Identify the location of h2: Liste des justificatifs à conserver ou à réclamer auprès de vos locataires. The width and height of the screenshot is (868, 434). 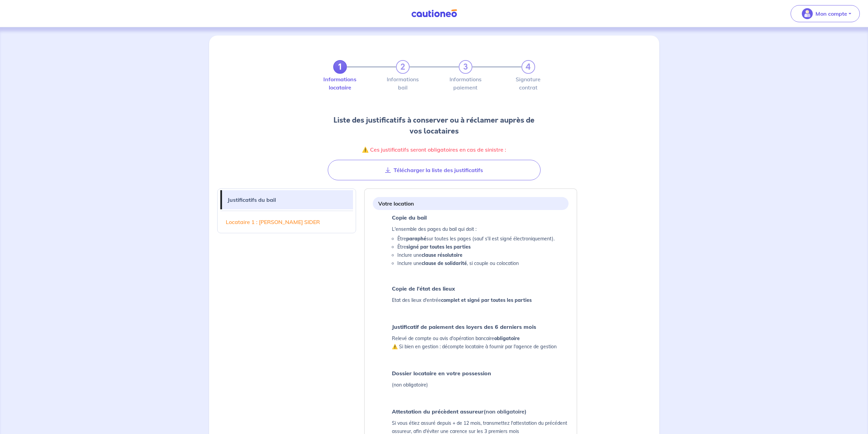
(434, 126).